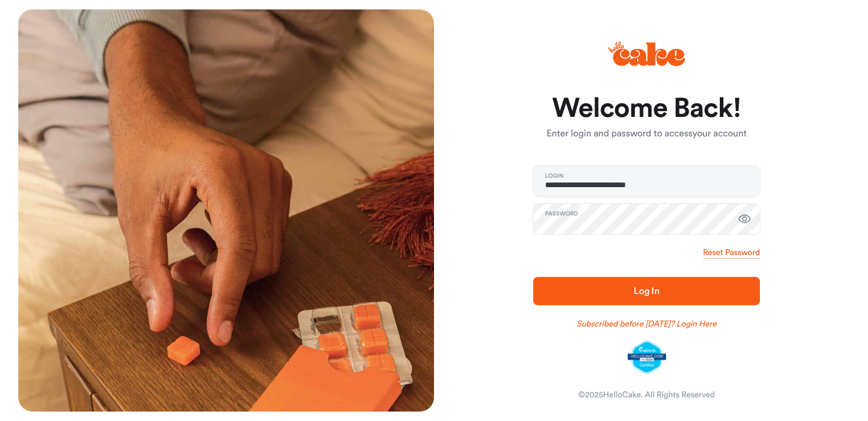 The width and height of the screenshot is (868, 421). I want to click on div: © 2025 HelloCake. All Rights Reserved, so click(646, 395).